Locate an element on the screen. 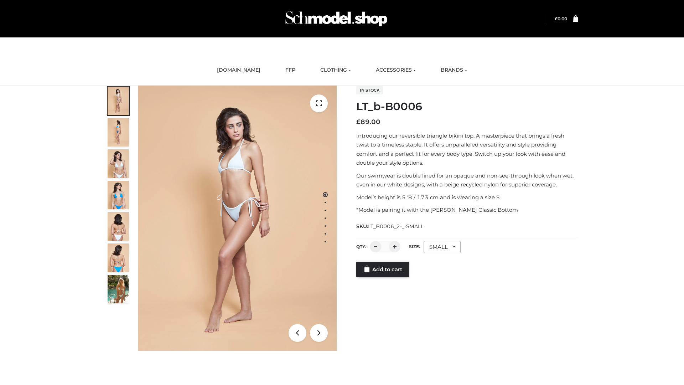  span: In stock is located at coordinates (369, 90).